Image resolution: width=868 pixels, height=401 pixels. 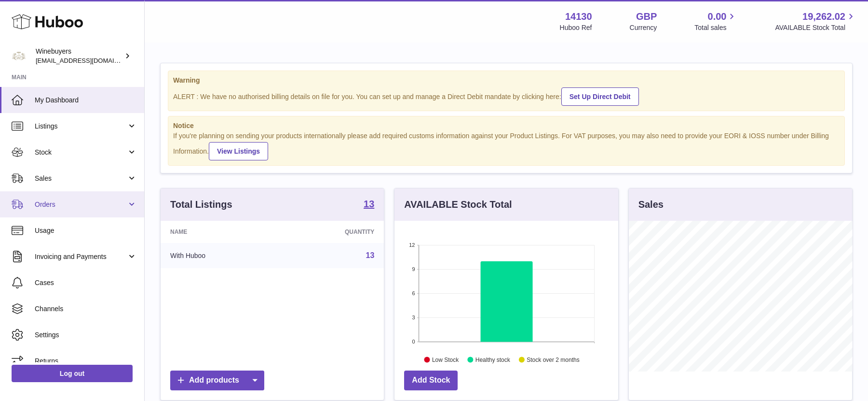 What do you see at coordinates (86, 309) in the screenshot?
I see `span: Channels` at bounding box center [86, 309].